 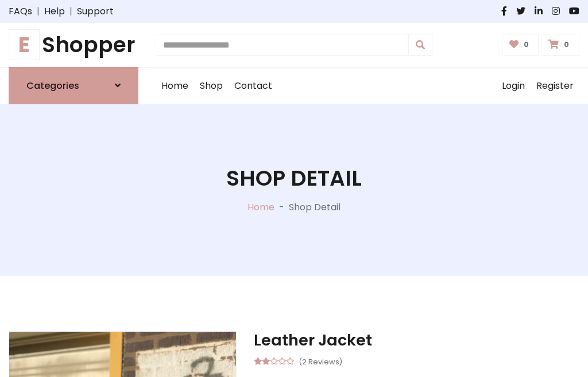 What do you see at coordinates (55, 11) in the screenshot?
I see `a: Help` at bounding box center [55, 11].